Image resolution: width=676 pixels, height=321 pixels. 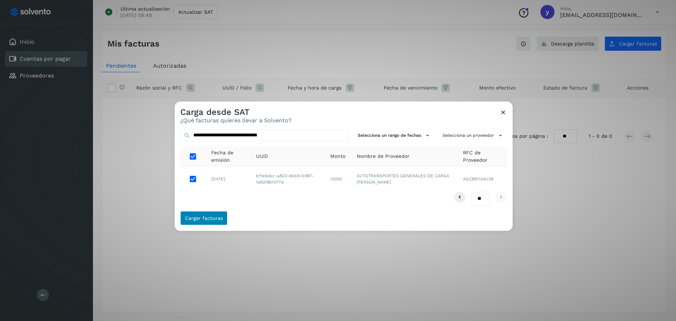 I want to click on span: UUID, so click(x=262, y=156).